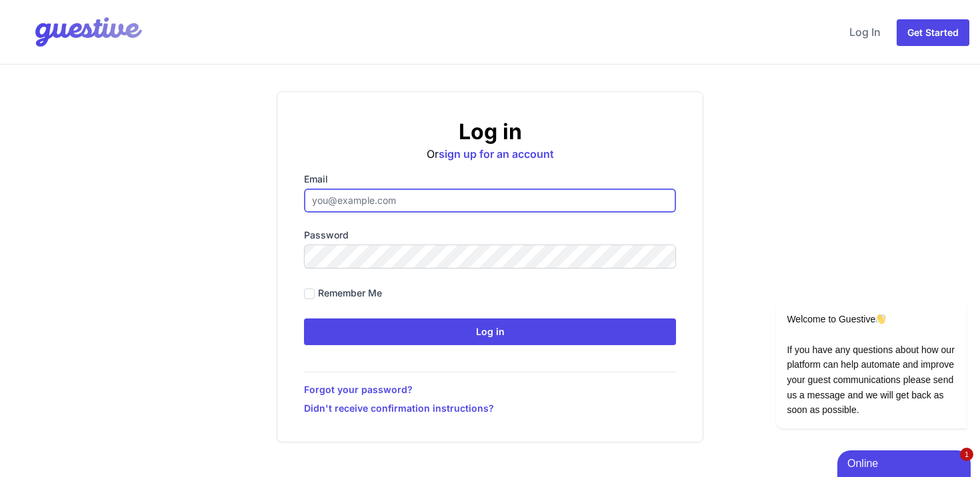 The width and height of the screenshot is (980, 477). I want to click on img: Your Company, so click(78, 32).